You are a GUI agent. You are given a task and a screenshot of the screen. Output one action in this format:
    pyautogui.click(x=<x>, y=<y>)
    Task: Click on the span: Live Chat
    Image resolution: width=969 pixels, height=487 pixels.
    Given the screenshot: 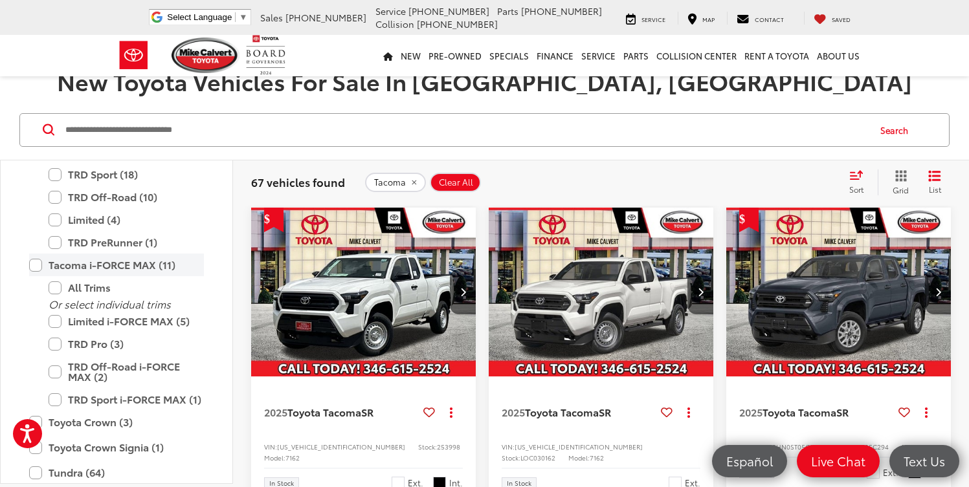 What is the action you would take?
    pyautogui.click(x=838, y=461)
    